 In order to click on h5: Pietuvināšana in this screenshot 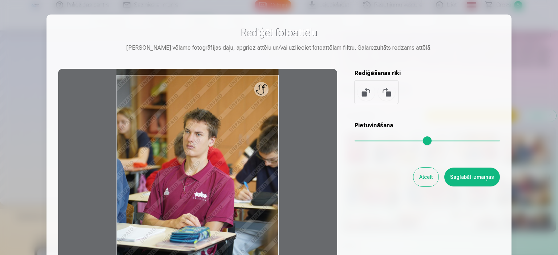, I will do `click(427, 126)`.